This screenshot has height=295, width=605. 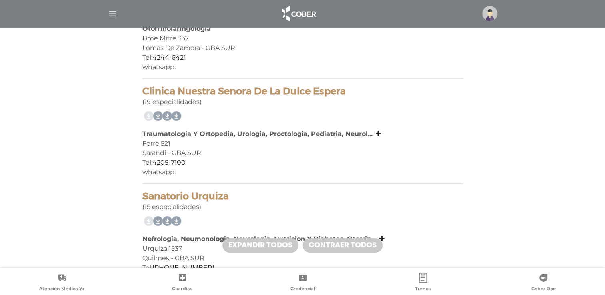 I want to click on b: Otorrinolaringologia, so click(x=176, y=28).